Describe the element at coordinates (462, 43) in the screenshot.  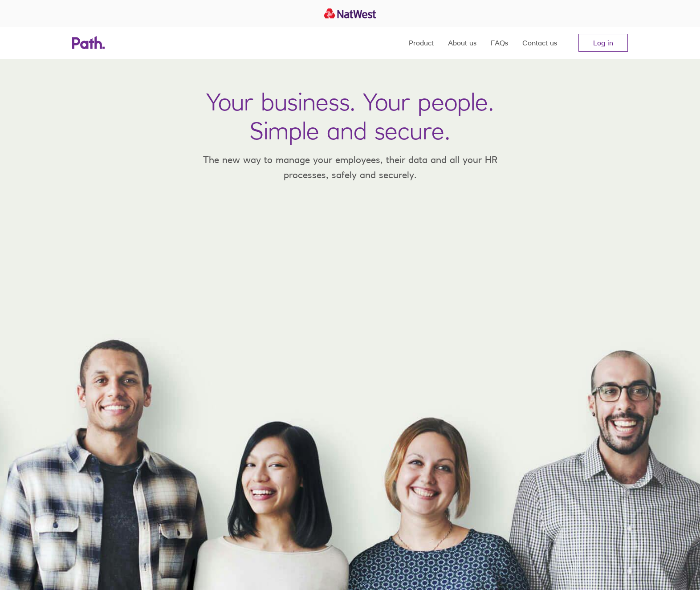
I see `a: About us` at that location.